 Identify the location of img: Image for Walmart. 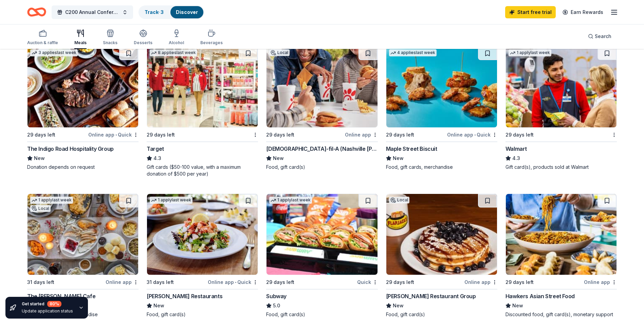
(561, 87).